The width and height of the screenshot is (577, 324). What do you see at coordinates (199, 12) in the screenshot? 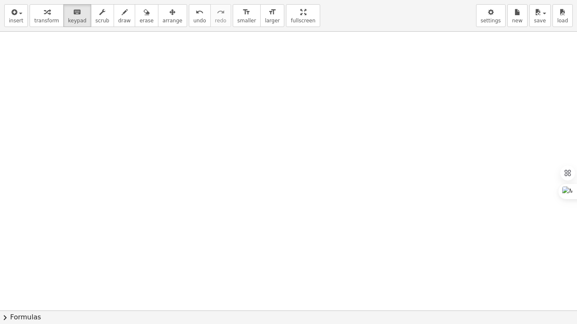
I see `i: undo` at bounding box center [199, 12].